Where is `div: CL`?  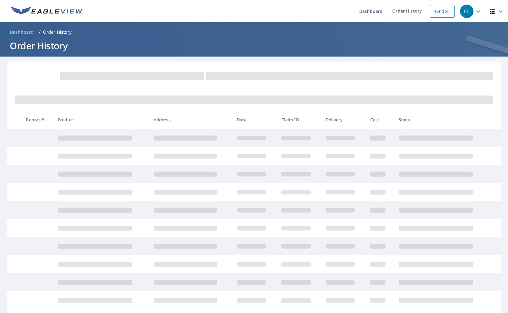 div: CL is located at coordinates (466, 11).